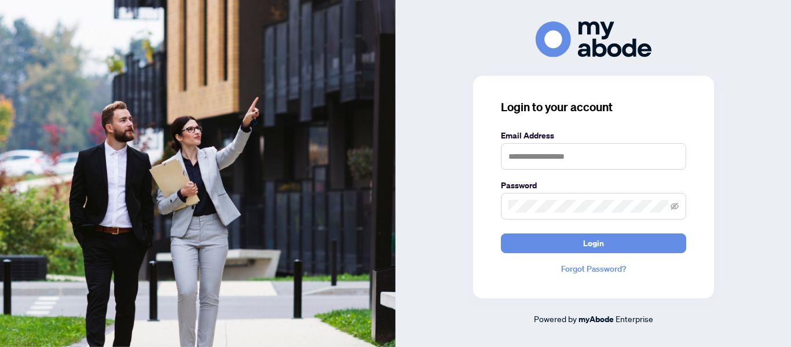 Image resolution: width=791 pixels, height=347 pixels. I want to click on span: Login, so click(593, 243).